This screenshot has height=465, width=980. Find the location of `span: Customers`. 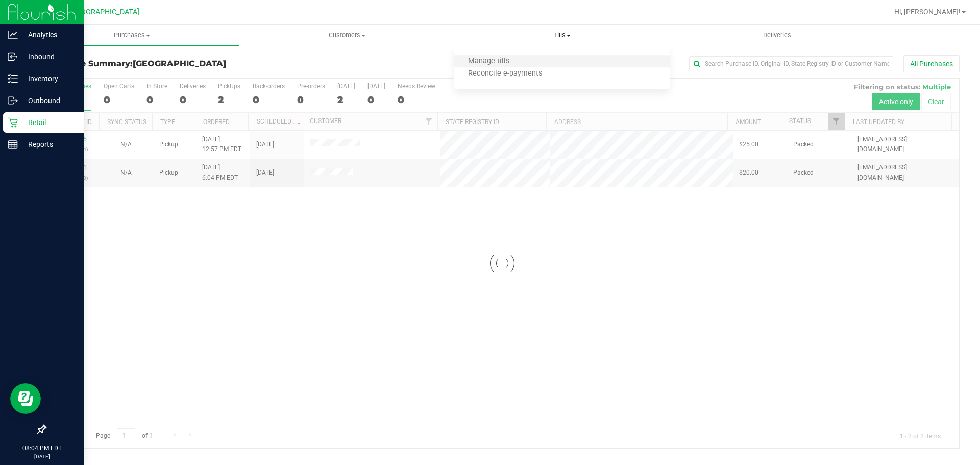

span: Customers is located at coordinates (346, 35).